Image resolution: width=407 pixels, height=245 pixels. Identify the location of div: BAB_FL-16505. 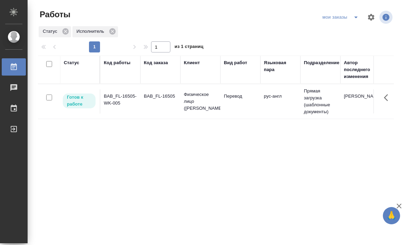
(160, 96).